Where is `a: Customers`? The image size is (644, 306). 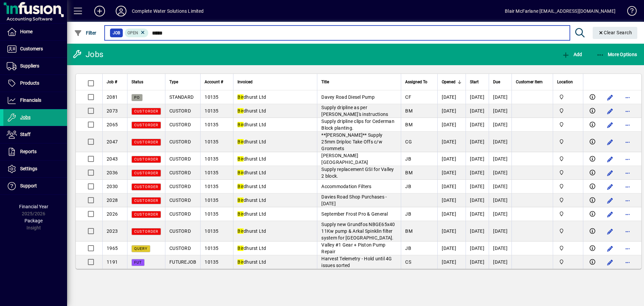 a: Customers is located at coordinates (35, 49).